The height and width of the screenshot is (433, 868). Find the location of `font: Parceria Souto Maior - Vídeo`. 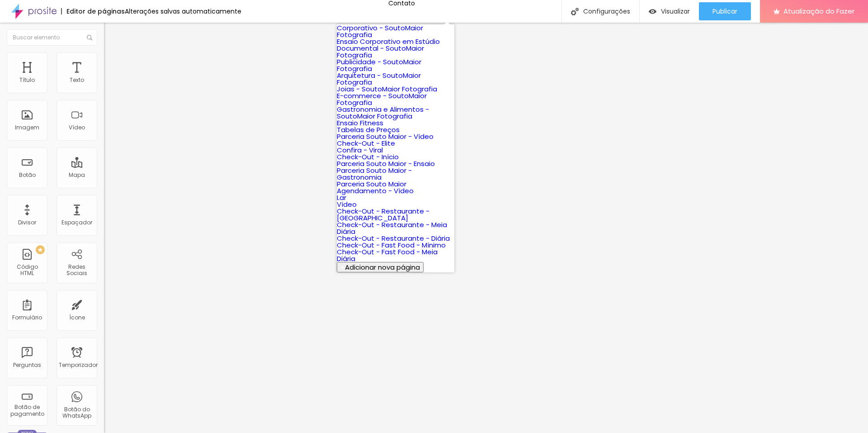

font: Parceria Souto Maior - Vídeo is located at coordinates (385, 136).